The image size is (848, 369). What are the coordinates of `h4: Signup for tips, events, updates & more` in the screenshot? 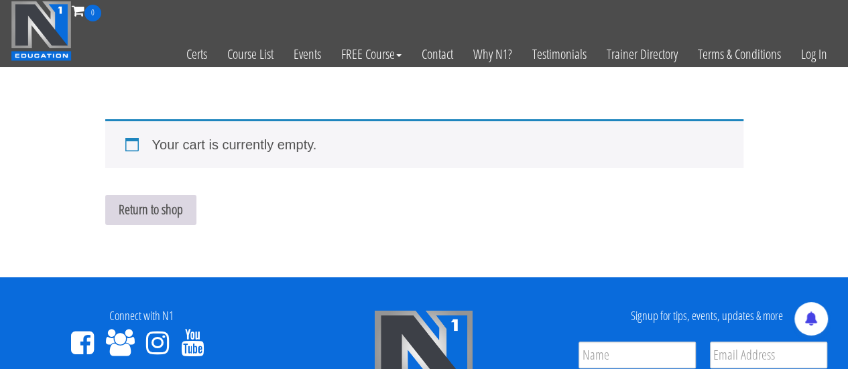 It's located at (707, 316).